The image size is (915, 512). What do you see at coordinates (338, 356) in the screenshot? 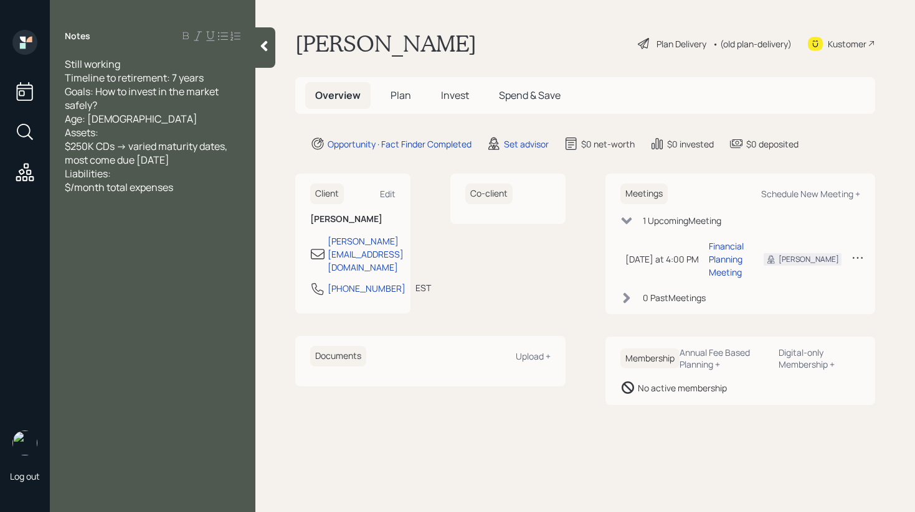
I see `h6: Documents` at bounding box center [338, 356].